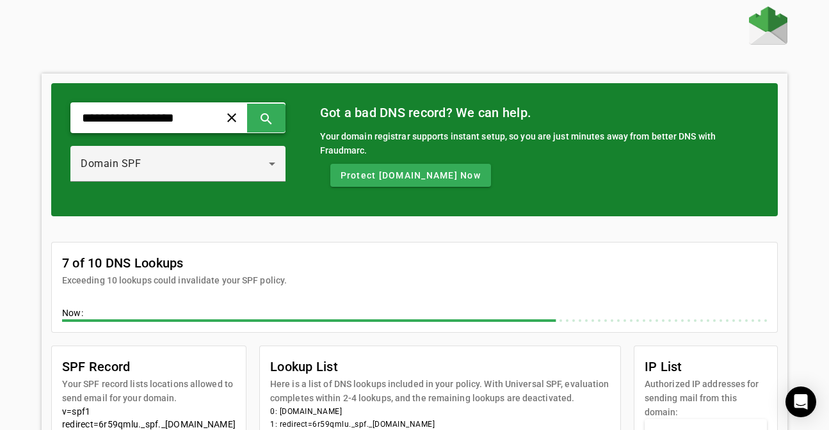  I want to click on mat-card-title: IP List, so click(705, 367).